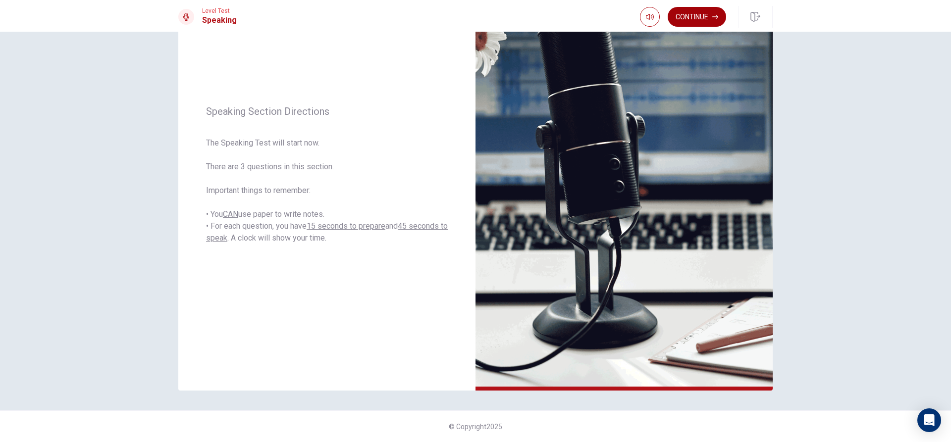  What do you see at coordinates (219, 11) in the screenshot?
I see `span: Level Test` at bounding box center [219, 11].